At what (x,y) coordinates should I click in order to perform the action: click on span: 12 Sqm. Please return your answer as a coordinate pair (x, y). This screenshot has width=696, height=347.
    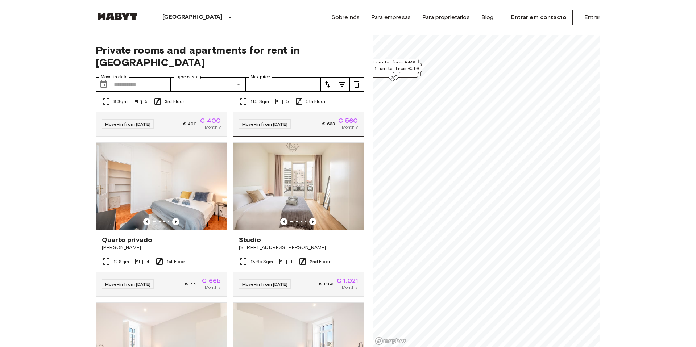
    Looking at the image, I should click on (121, 262).